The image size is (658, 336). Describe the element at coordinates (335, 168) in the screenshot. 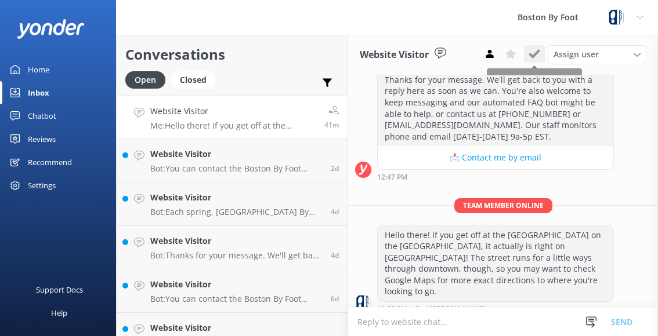

I see `span: 02:34pm 12-Aug-2025 (UTC -05:00) America/Cancun` at that location.